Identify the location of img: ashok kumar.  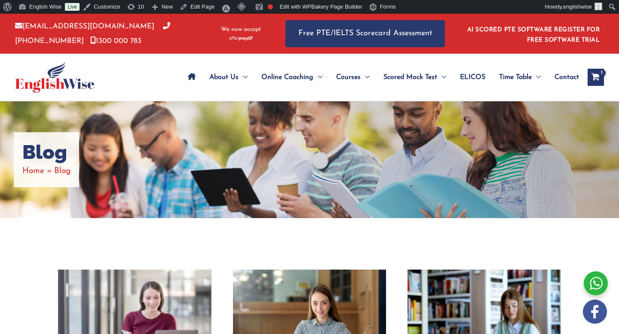
(598, 6).